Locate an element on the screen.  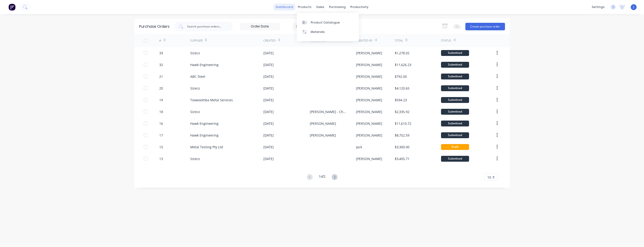
div: $11,610.72 is located at coordinates (402, 124).